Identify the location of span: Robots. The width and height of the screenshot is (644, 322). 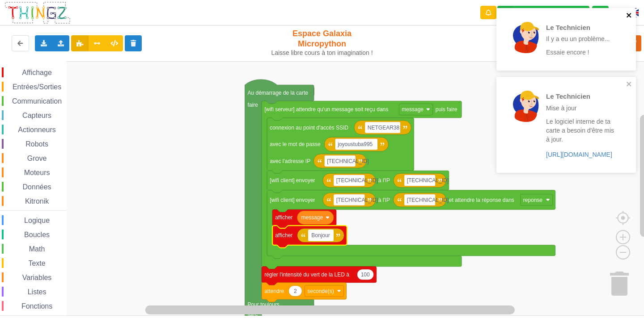
(37, 144).